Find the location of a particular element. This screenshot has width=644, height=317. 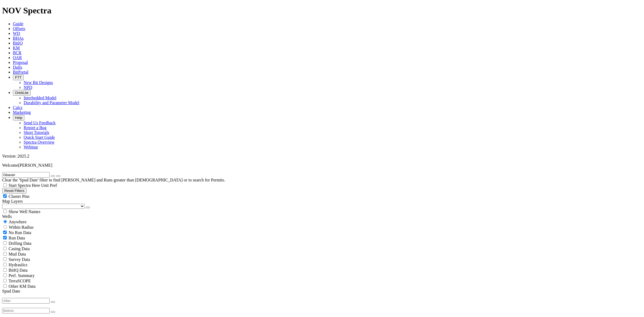

a: Dulls is located at coordinates (18, 67).